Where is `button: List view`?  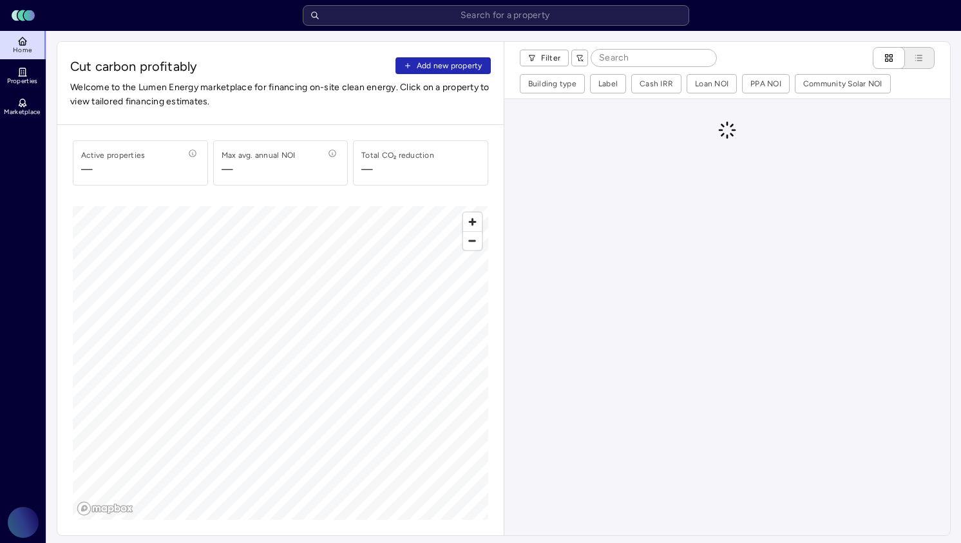
button: List view is located at coordinates (914, 58).